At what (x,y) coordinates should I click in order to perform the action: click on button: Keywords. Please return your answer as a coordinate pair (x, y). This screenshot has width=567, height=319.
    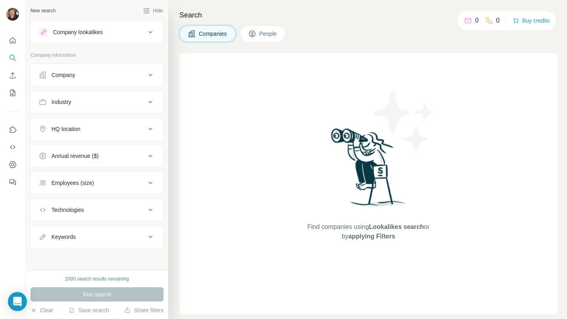
    Looking at the image, I should click on (97, 237).